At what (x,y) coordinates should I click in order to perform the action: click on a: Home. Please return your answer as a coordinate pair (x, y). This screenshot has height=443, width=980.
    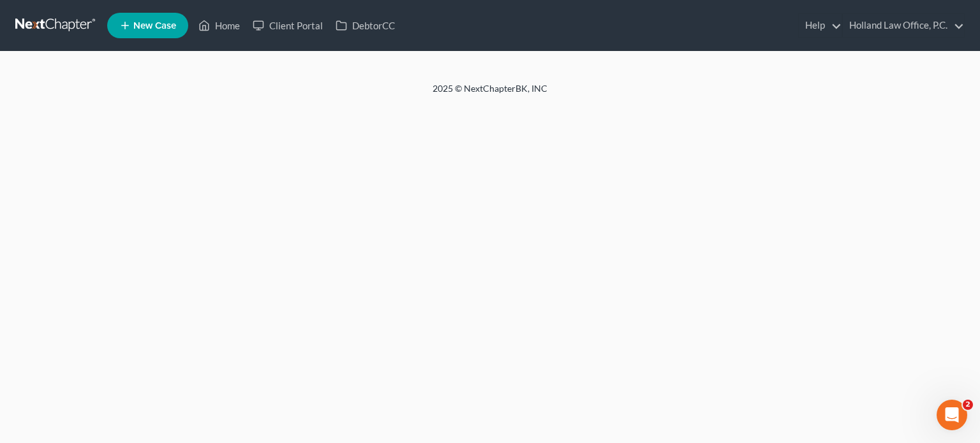
    Looking at the image, I should click on (219, 26).